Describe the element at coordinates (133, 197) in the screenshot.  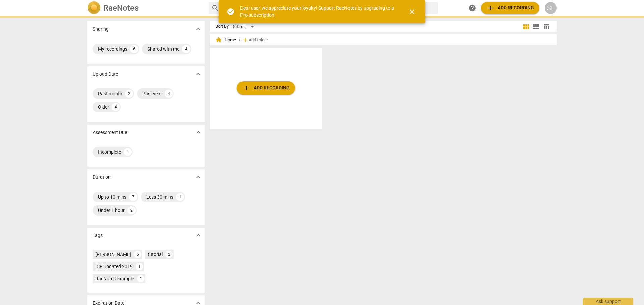
I see `div: 7` at that location.